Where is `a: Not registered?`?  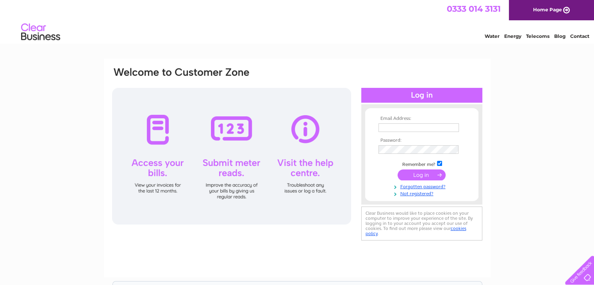
a: Not registered? is located at coordinates (423, 193).